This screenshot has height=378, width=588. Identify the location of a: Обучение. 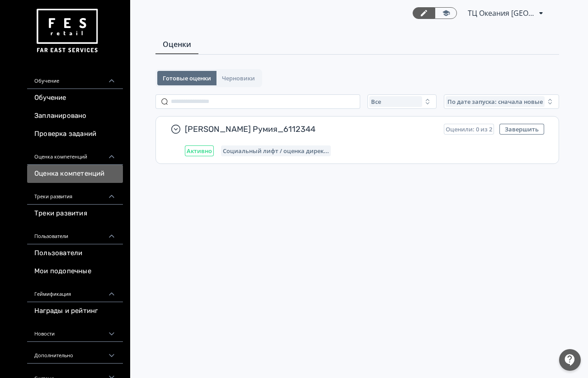
(75, 98).